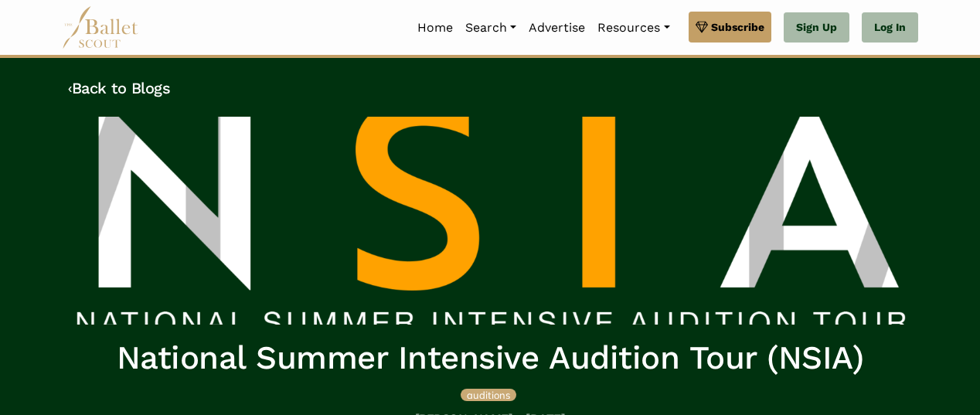 This screenshot has width=980, height=415. I want to click on a: ‹Back to Blogs, so click(119, 89).